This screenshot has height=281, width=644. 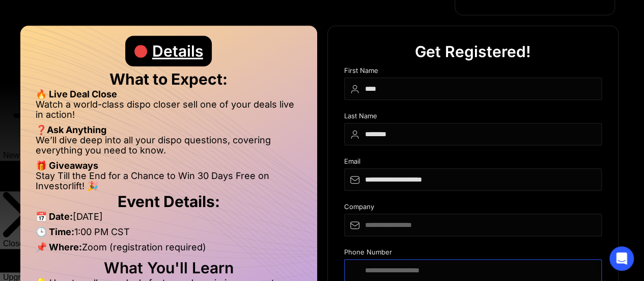 I want to click on div: Last Name, so click(x=473, y=117).